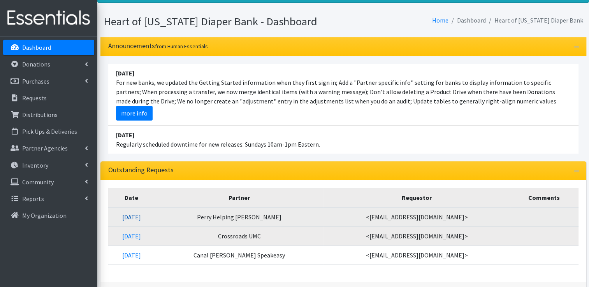 Image resolution: width=589 pixels, height=287 pixels. What do you see at coordinates (134, 113) in the screenshot?
I see `a: more info` at bounding box center [134, 113].